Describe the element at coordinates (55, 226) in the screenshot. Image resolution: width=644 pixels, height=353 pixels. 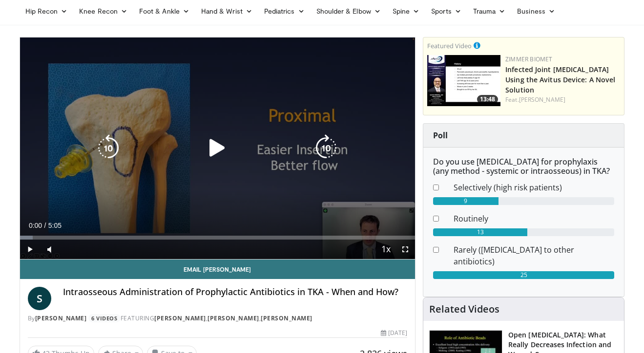
I see `span: 5:05` at that location.